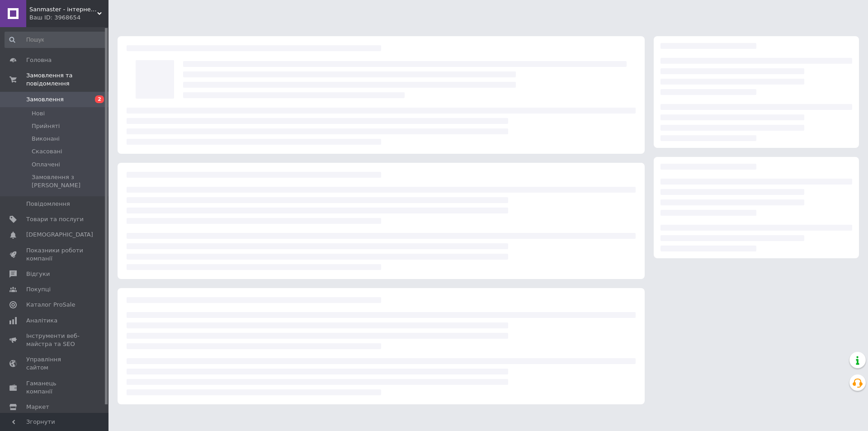 Image resolution: width=868 pixels, height=431 pixels. I want to click on div: Ваш ID: 3968654, so click(69, 18).